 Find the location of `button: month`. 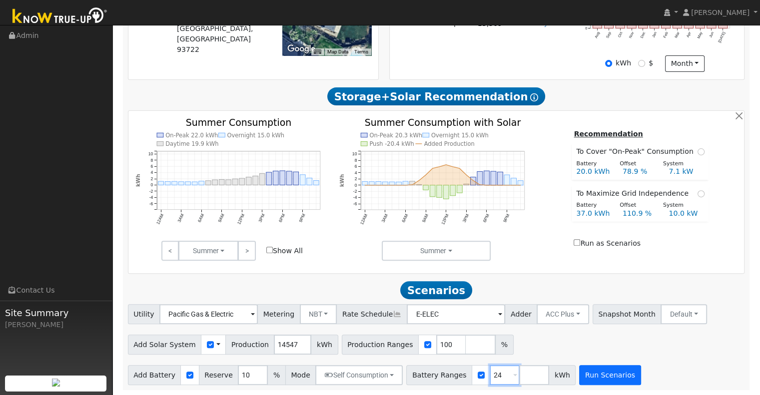

button: month is located at coordinates (685, 64).